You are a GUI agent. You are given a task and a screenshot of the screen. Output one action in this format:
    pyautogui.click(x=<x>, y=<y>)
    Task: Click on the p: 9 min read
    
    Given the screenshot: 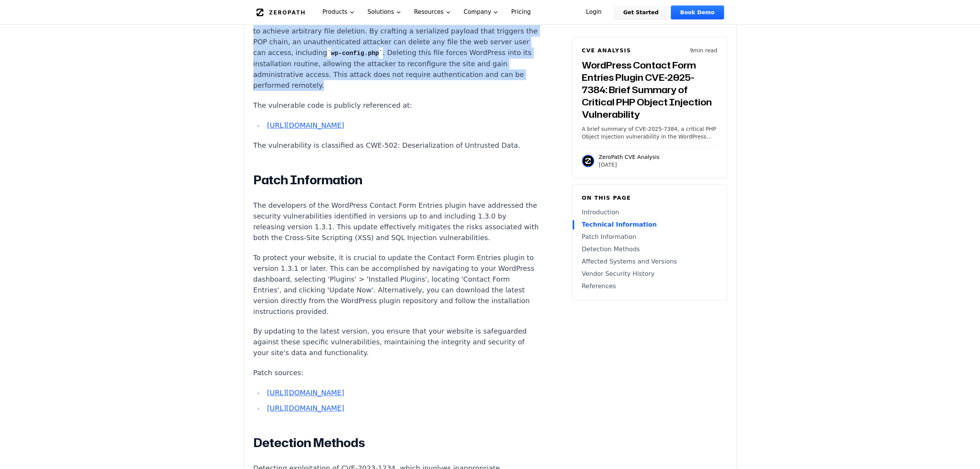 What is the action you would take?
    pyautogui.click(x=703, y=51)
    